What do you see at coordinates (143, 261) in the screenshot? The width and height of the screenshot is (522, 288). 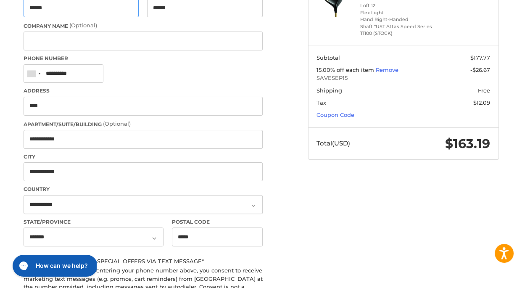 I see `label: Send me news and special offers via text message*` at bounding box center [143, 261].